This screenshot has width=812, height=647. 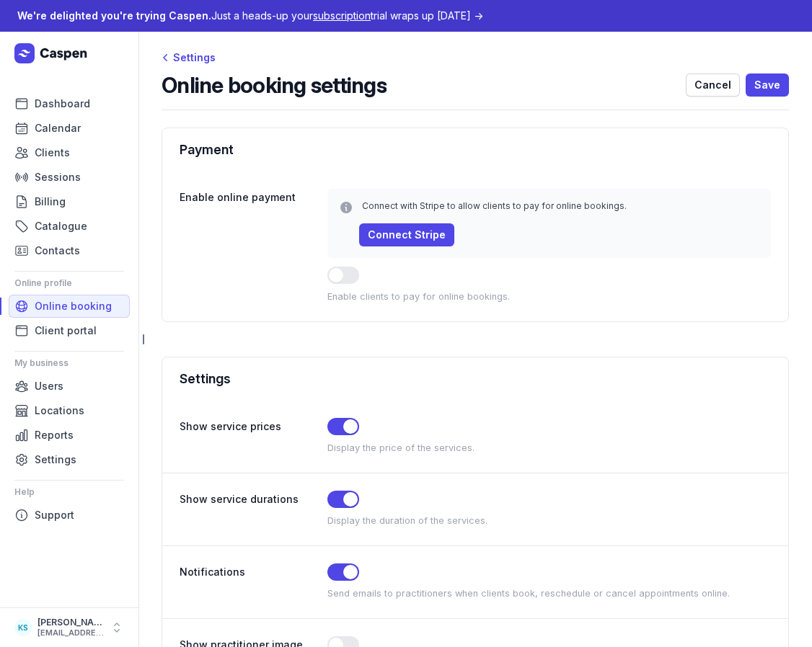 I want to click on span: Online booking, so click(x=73, y=306).